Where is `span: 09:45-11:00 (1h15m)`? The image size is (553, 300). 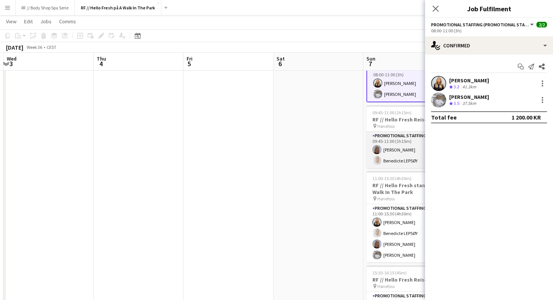
span: 09:45-11:00 (1h15m) is located at coordinates (392, 113).